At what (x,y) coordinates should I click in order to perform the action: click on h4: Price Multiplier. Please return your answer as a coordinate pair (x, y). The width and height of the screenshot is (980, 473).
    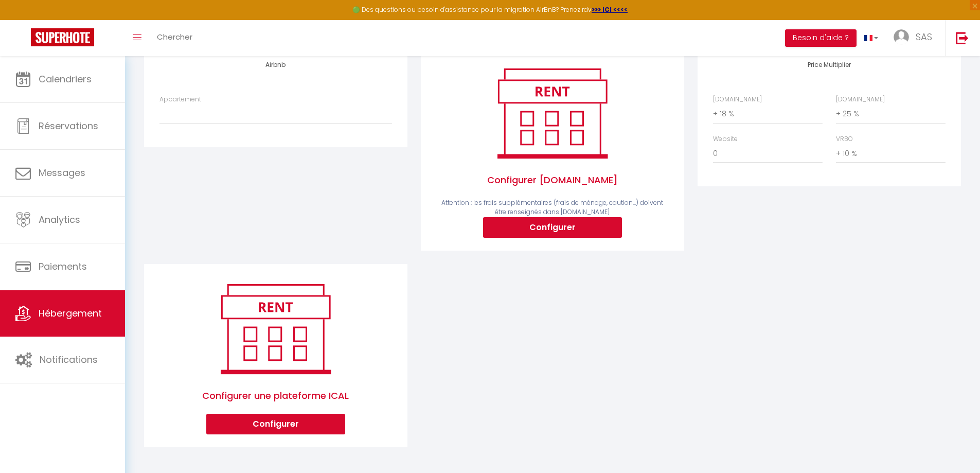
    Looking at the image, I should click on (830, 65).